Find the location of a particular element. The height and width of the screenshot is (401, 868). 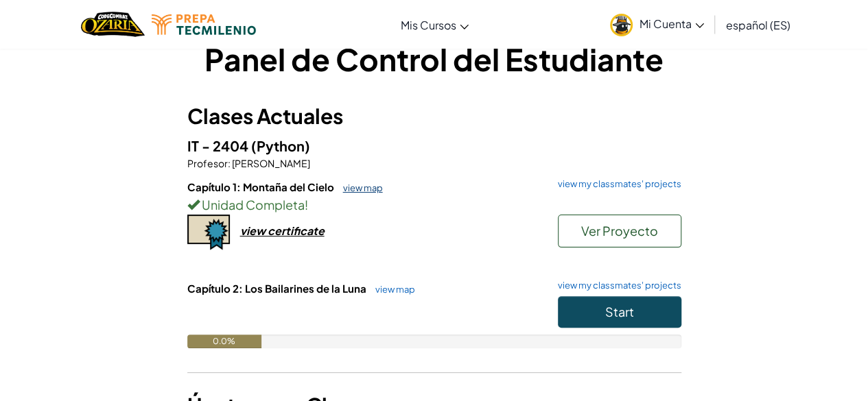

img: Home is located at coordinates (112, 24).